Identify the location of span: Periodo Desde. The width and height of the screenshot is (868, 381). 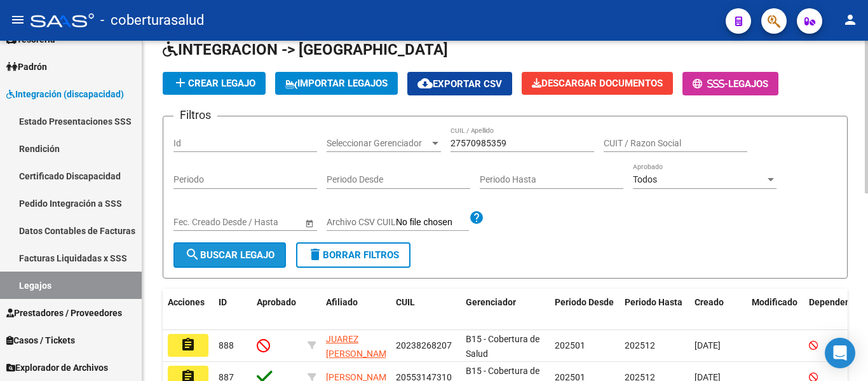
(584, 302).